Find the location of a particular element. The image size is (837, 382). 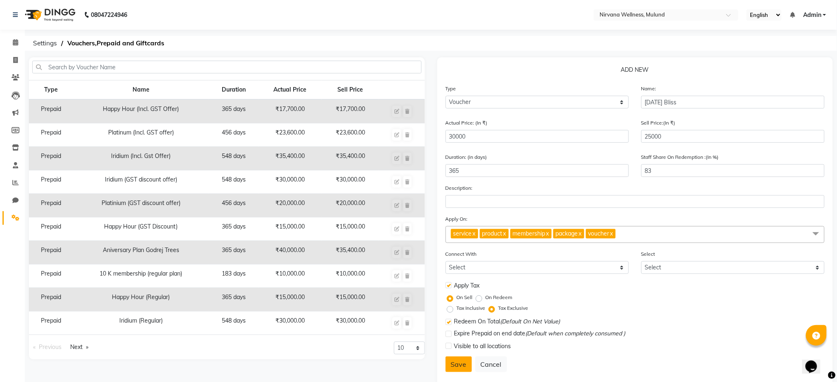

span: Previous is located at coordinates (50, 347).